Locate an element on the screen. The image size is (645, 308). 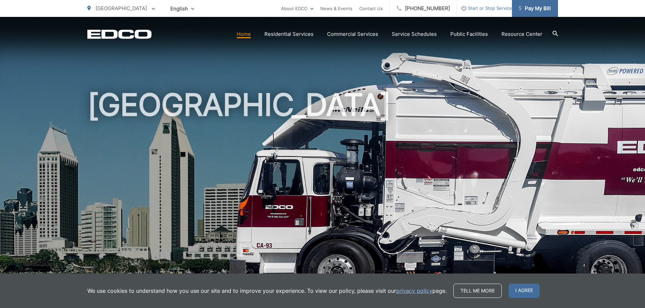
a: Service Schedules is located at coordinates (414, 34).